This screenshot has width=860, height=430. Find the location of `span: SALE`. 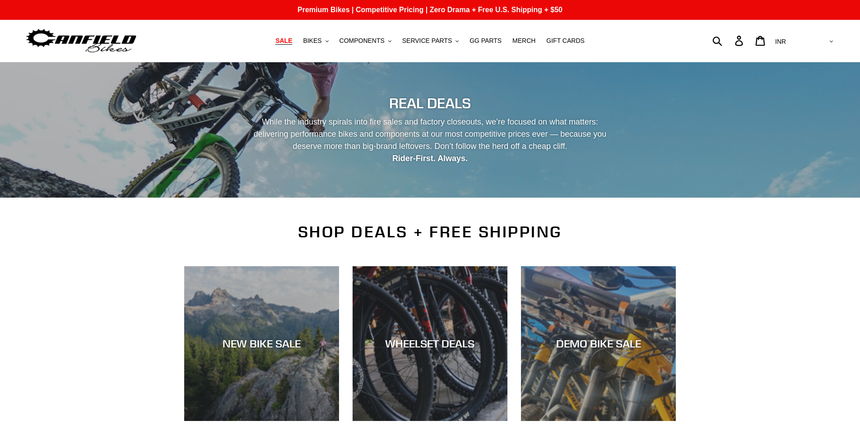

span: SALE is located at coordinates (283, 41).